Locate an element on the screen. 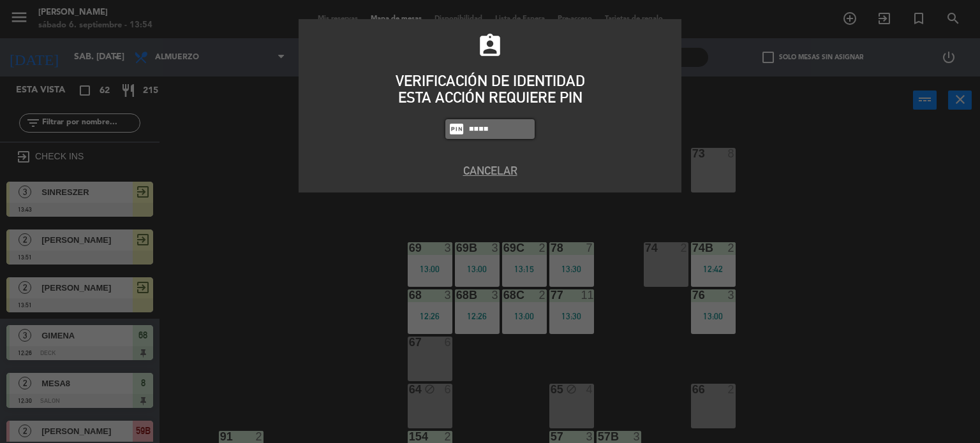 This screenshot has width=980, height=443. div: VERIFICACIÓN DE IDENTIDAD is located at coordinates (490, 81).